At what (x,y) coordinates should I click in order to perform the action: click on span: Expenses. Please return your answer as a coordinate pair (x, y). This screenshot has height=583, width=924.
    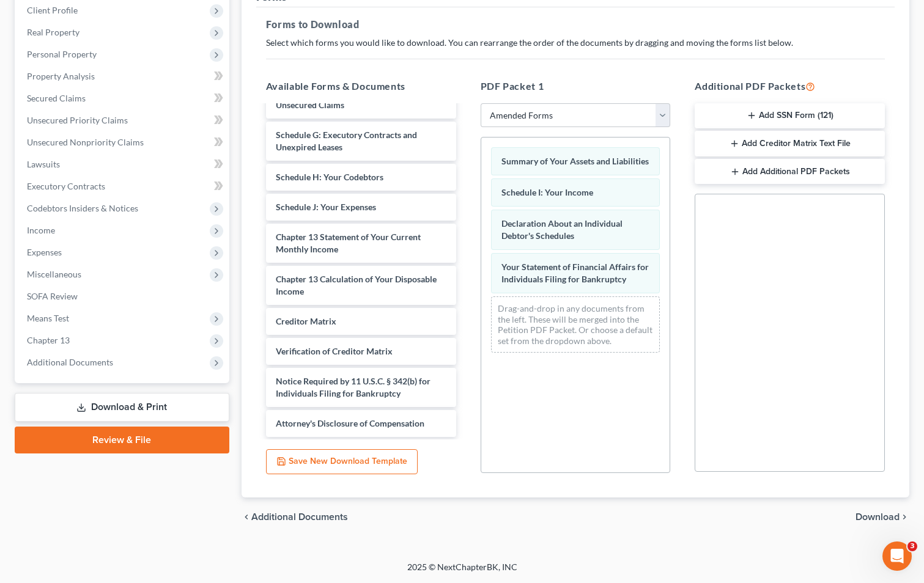
    Looking at the image, I should click on (44, 252).